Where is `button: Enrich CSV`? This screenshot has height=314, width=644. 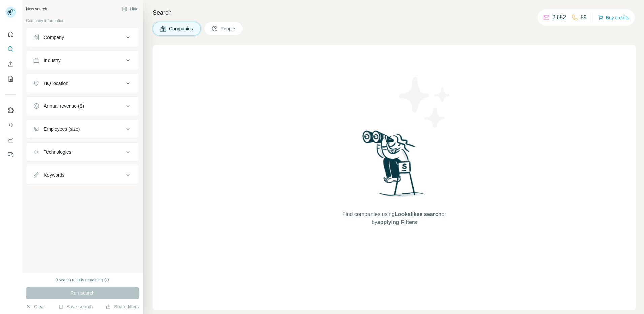
button: Enrich CSV is located at coordinates (11, 64).